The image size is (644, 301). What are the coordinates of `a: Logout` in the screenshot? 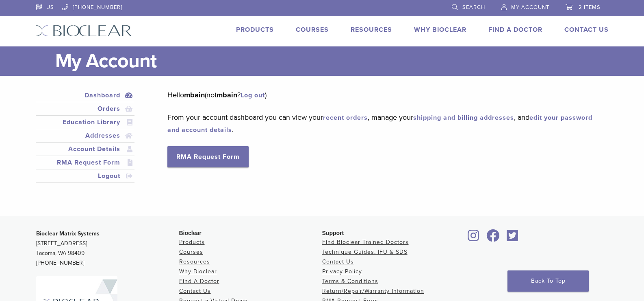 It's located at (85, 176).